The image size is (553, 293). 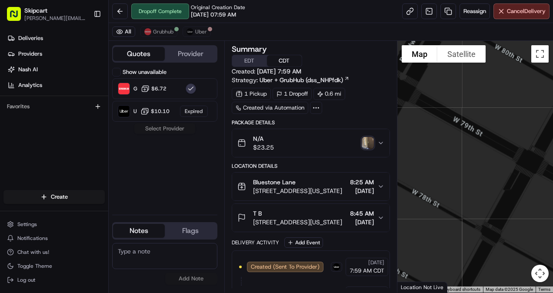 What do you see at coordinates (35, 266) in the screenshot?
I see `span: Toggle Theme` at bounding box center [35, 266].